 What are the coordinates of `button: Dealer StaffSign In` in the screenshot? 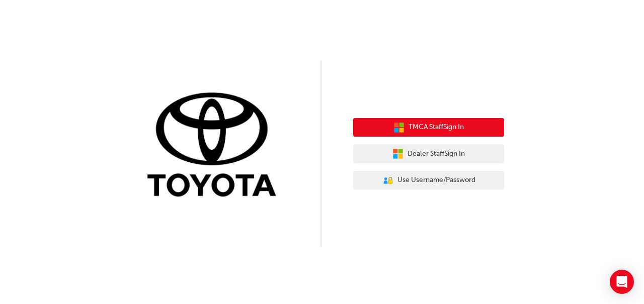 It's located at (428, 153).